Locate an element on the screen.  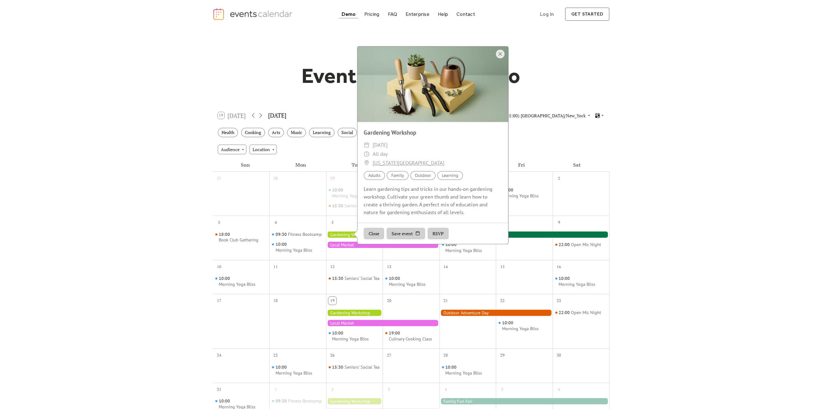
a: Help is located at coordinates (443, 14).